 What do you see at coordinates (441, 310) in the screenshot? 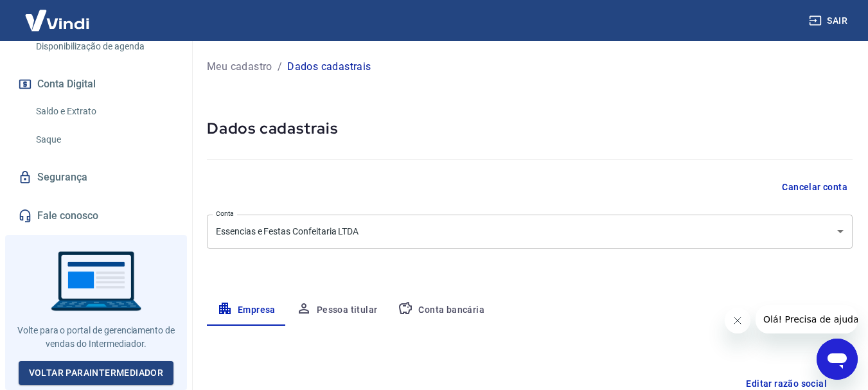
I see `button: Conta bancária` at bounding box center [441, 310].